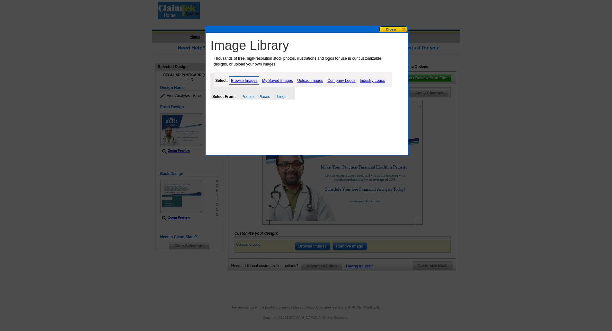  Describe the element at coordinates (310, 81) in the screenshot. I see `a: Upload Images` at that location.